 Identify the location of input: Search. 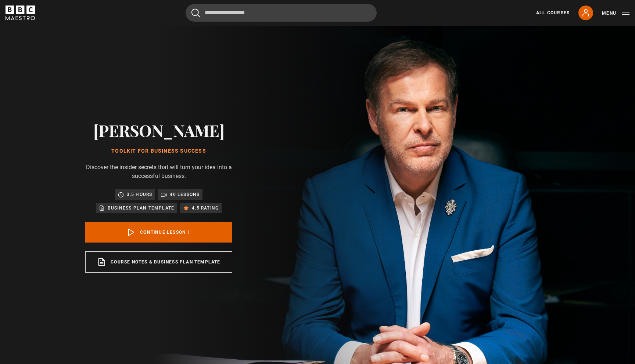
(281, 13).